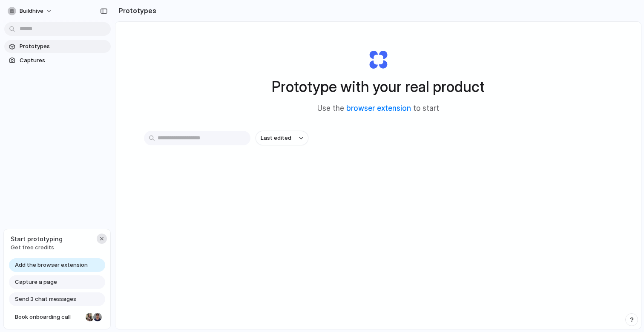  I want to click on span: Prototypes, so click(63, 47).